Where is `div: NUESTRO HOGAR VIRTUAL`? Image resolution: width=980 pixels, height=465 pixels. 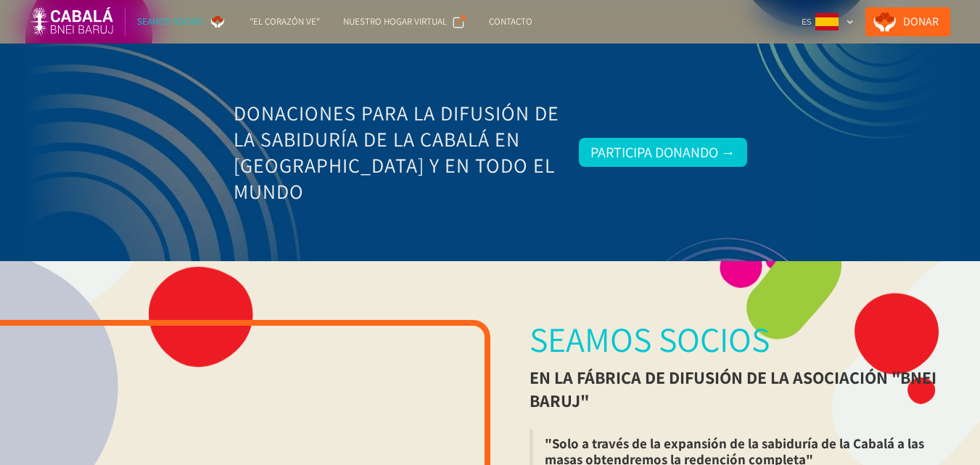 div: NUESTRO HOGAR VIRTUAL is located at coordinates (394, 22).